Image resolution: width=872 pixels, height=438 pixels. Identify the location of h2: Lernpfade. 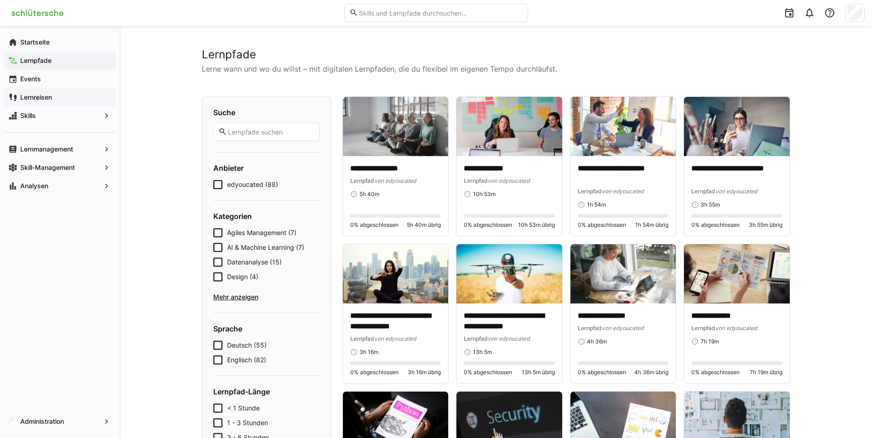
(496, 55).